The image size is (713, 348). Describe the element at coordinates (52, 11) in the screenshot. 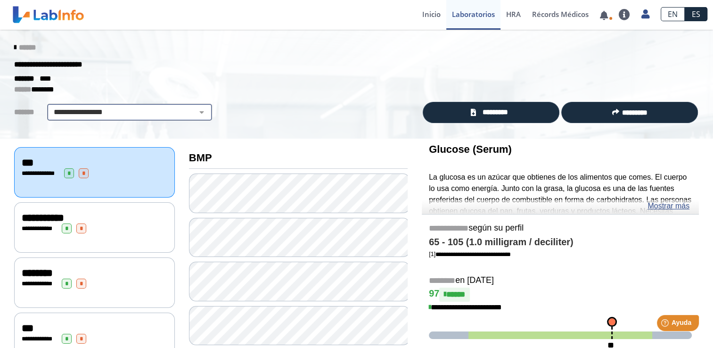

I see `span: Ayuda` at that location.